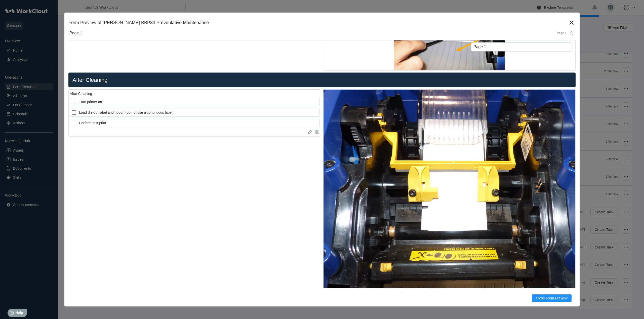  I want to click on label: Perform test print, so click(195, 123).